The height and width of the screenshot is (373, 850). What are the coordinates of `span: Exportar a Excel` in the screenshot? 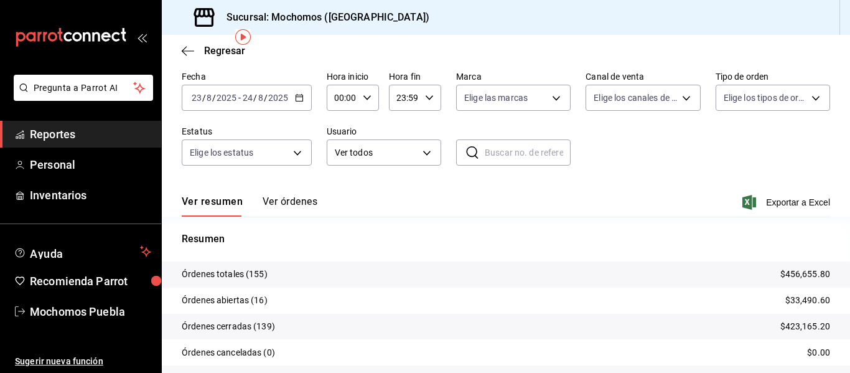 It's located at (787, 202).